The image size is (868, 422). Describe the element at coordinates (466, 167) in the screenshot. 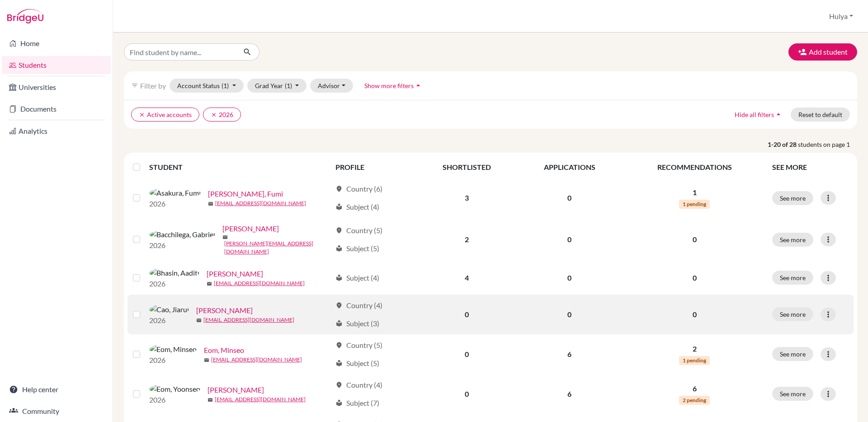

I see `th: SHORTLISTED` at that location.